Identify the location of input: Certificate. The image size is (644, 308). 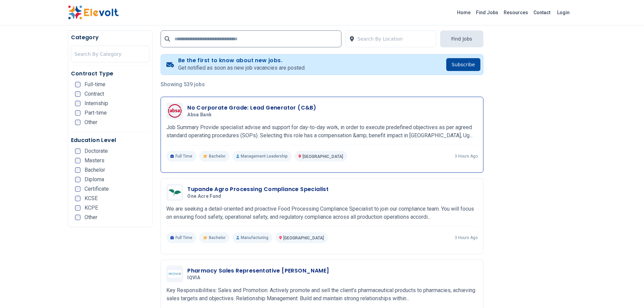
(78, 188).